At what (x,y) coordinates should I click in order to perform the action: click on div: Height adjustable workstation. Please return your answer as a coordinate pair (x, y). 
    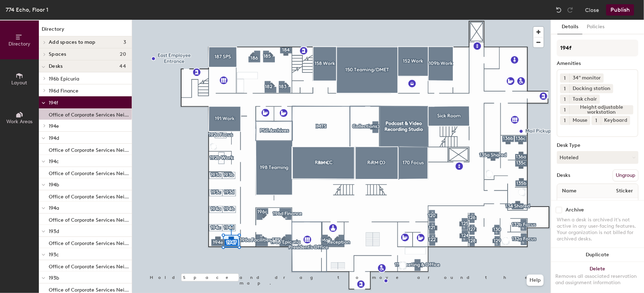
    Looking at the image, I should click on (601, 110).